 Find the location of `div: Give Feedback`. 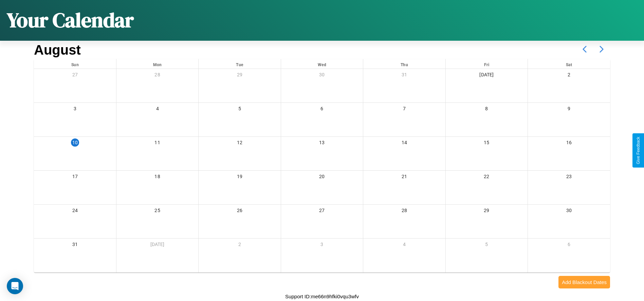

div: Give Feedback is located at coordinates (638, 150).